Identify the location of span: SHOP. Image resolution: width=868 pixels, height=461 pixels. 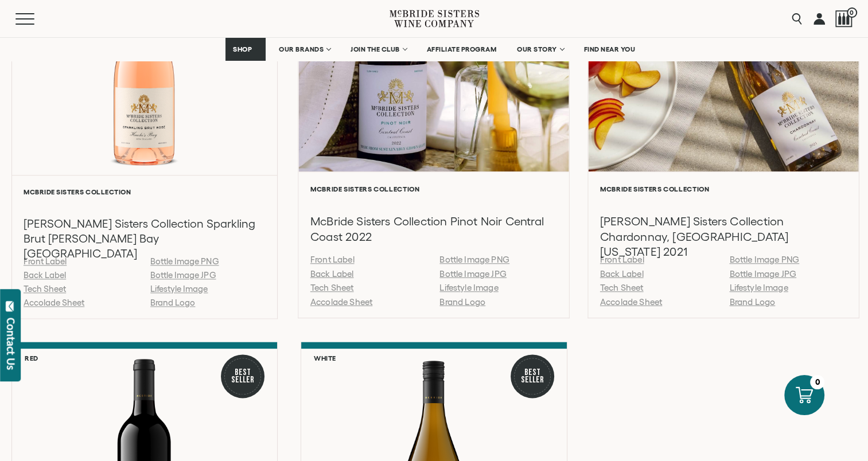
(243, 49).